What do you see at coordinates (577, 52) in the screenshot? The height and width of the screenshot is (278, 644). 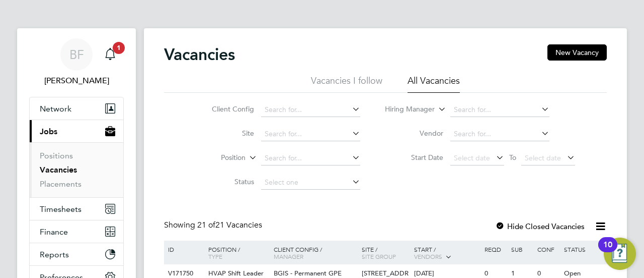 I see `button: New Vacancy` at bounding box center [577, 52].